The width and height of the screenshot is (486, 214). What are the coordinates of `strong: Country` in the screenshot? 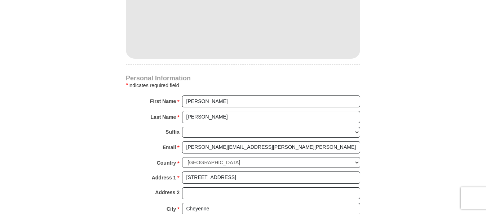 It's located at (166, 163).